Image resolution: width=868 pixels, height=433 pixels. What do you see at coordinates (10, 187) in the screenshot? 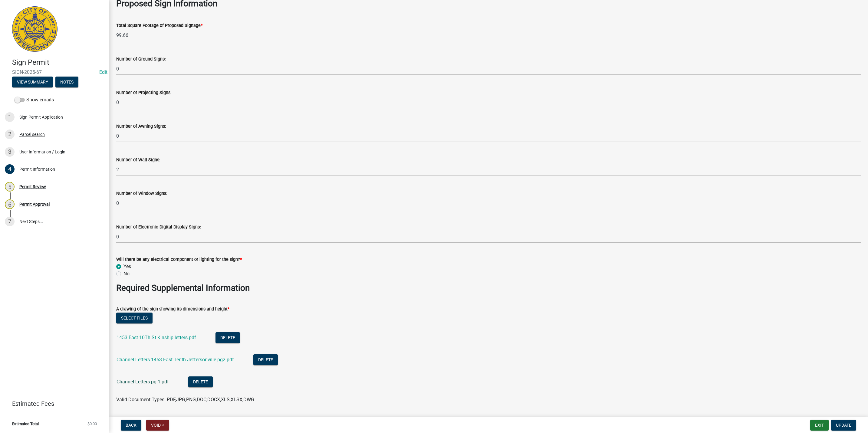
I see `div: 5` at bounding box center [10, 187].